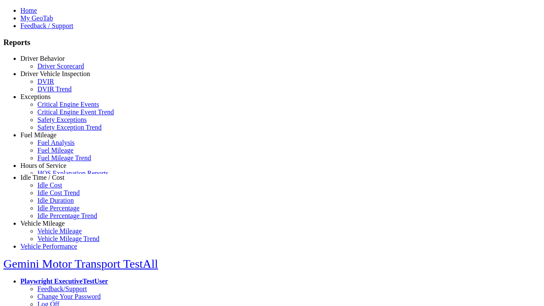  I want to click on a: Home, so click(28, 10).